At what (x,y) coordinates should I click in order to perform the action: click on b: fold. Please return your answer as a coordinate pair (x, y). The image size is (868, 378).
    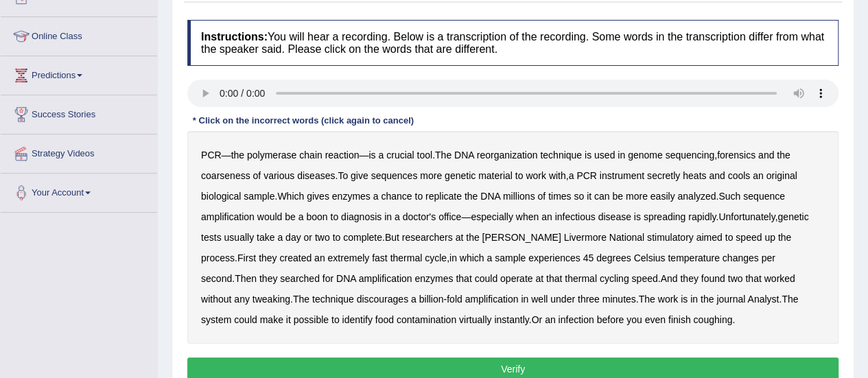
    Looking at the image, I should click on (454, 299).